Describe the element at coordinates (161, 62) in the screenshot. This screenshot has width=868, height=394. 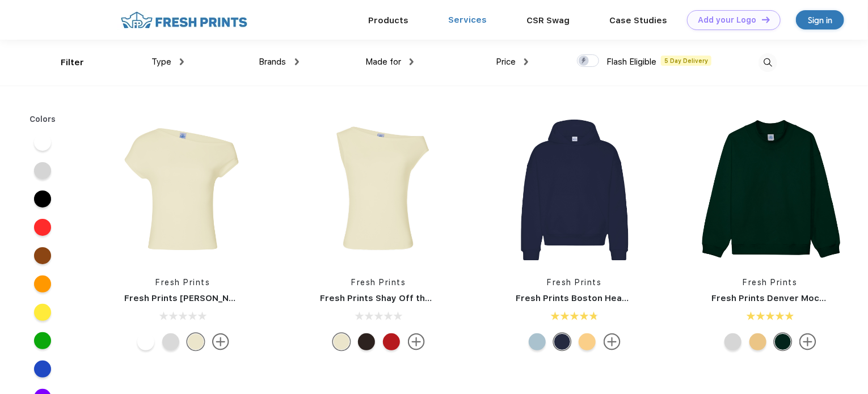
I see `span: Type` at that location.